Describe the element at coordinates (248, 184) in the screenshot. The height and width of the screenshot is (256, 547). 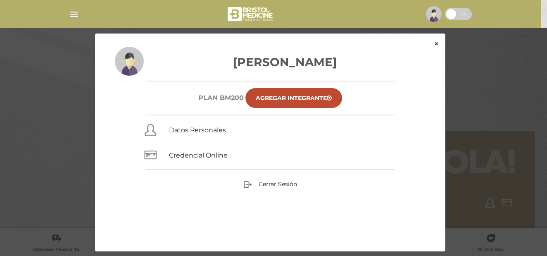
I see `img: sign-out.png` at that location.